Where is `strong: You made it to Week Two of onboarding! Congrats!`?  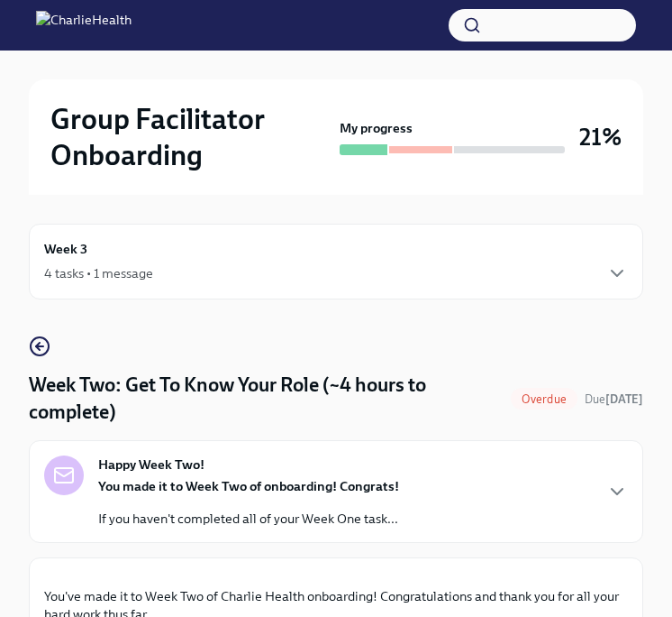
strong: You made it to Week Two of onboarding! Congrats! is located at coordinates (248, 486).